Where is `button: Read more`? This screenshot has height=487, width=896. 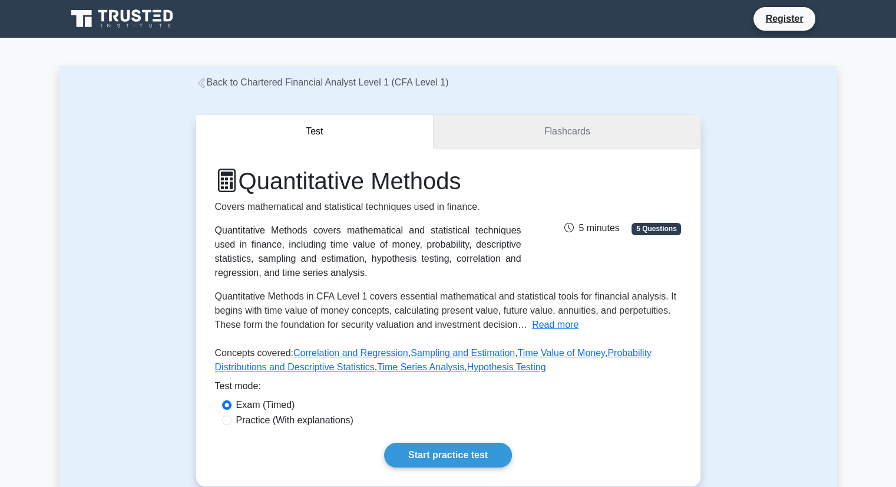 button: Read more is located at coordinates (555, 325).